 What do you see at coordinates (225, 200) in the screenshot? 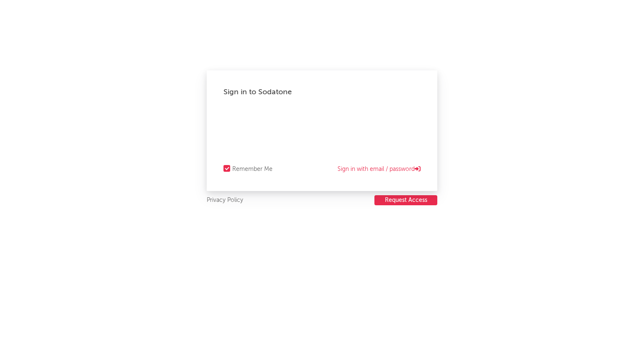
I see `a: Privacy Policy` at bounding box center [225, 200].